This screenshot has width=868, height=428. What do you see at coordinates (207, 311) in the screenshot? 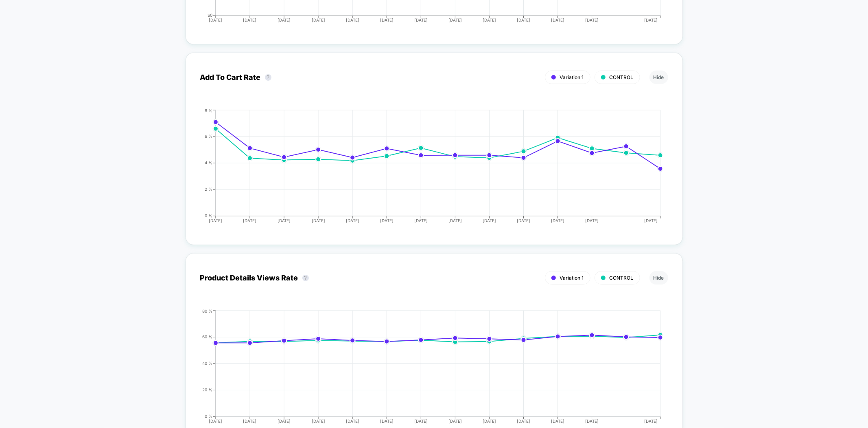
I see `tspan: 80 %` at bounding box center [207, 311].